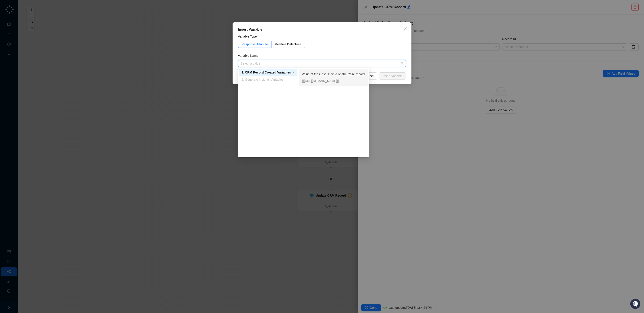 This screenshot has width=644, height=313. Describe the element at coordinates (28, 65) in the screenshot. I see `a: 📶Status` at that location.